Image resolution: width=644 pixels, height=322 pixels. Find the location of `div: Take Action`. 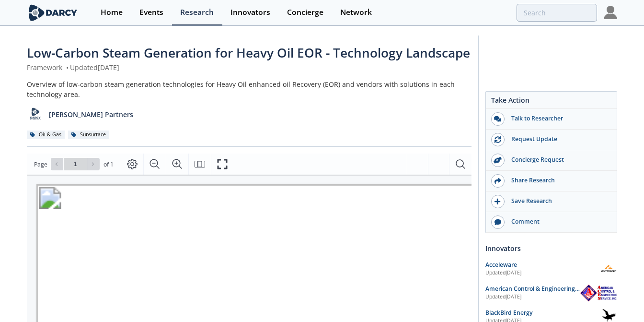

div: Take Action is located at coordinates (551, 102).